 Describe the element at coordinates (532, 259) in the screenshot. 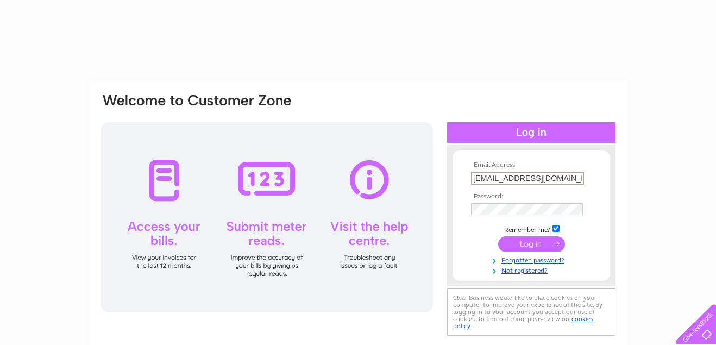

I see `a: Forgotten password?` at that location.